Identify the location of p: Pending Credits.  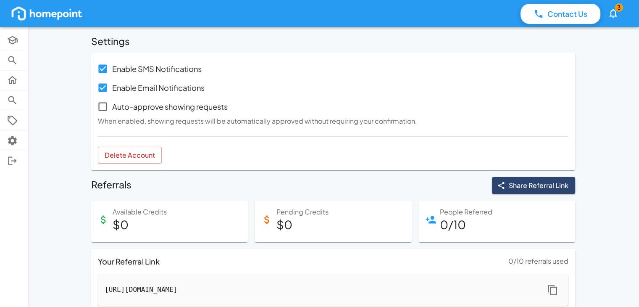
(302, 212).